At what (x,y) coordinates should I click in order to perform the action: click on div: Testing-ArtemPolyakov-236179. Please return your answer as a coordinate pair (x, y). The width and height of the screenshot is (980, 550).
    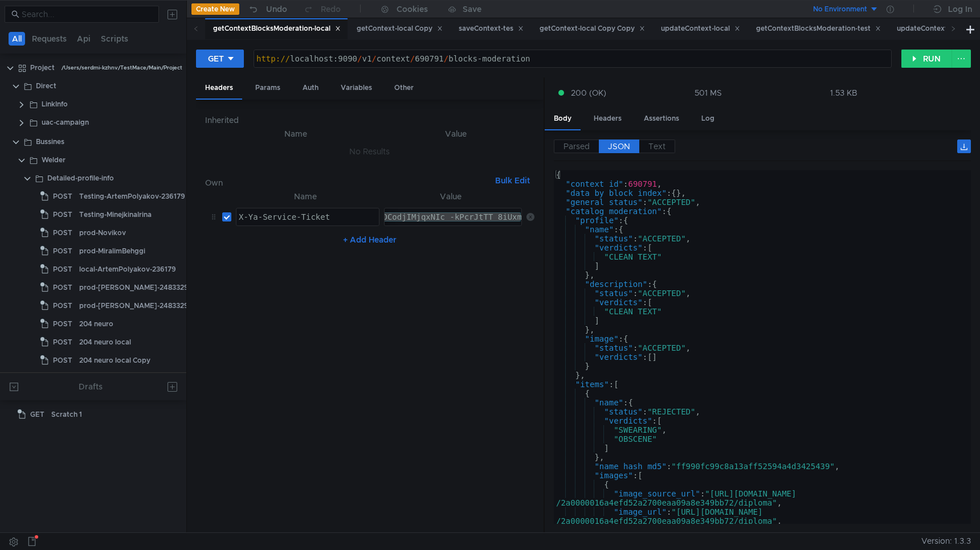
    Looking at the image, I should click on (133, 197).